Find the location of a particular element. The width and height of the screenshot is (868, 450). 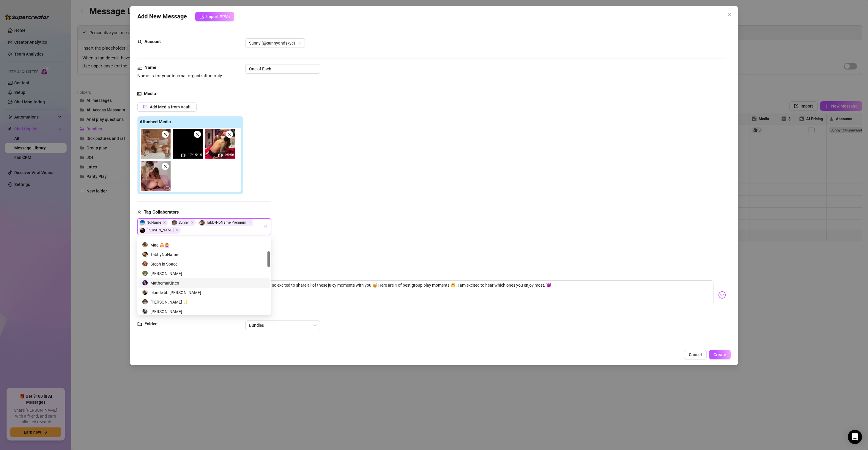

div: blonde bb nathaniel is located at coordinates (204, 293).